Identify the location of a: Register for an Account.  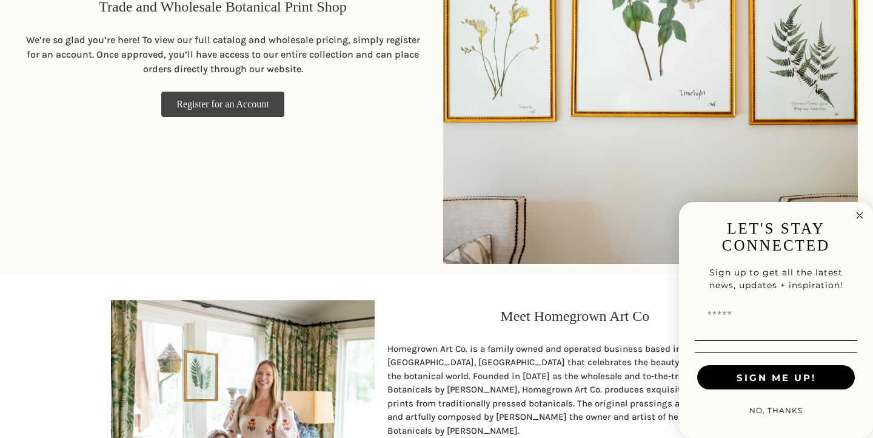
(223, 104).